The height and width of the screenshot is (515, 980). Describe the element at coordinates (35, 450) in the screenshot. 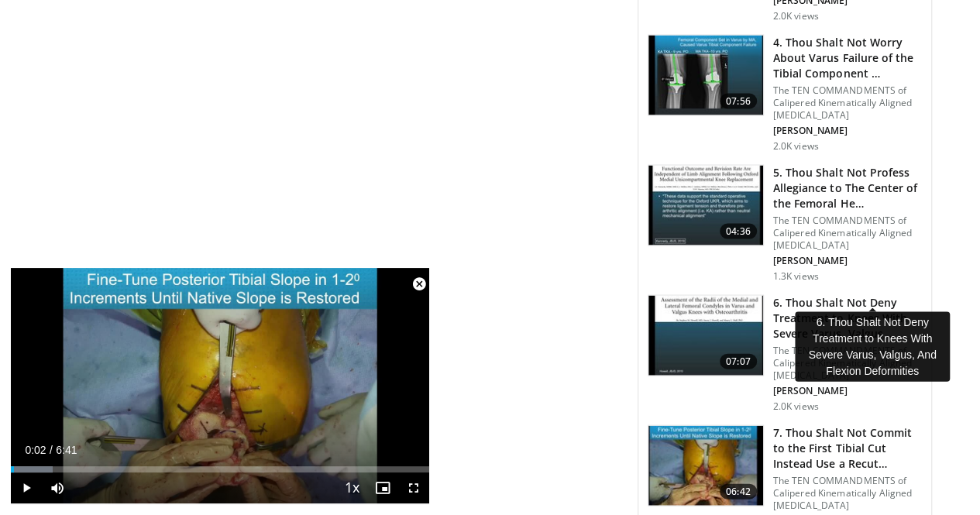

I see `span: 0:02` at that location.